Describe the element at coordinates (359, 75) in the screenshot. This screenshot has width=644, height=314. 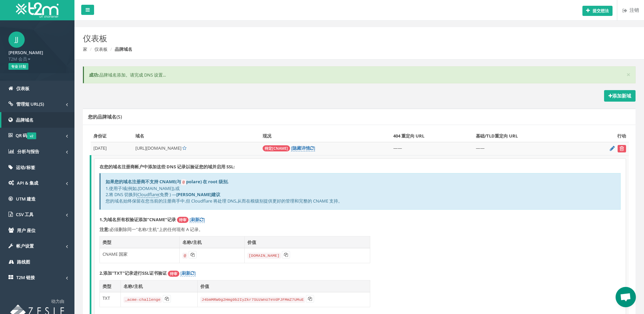
I see `div: 品牌域名添加。请完成 DNS 设置...` at that location.